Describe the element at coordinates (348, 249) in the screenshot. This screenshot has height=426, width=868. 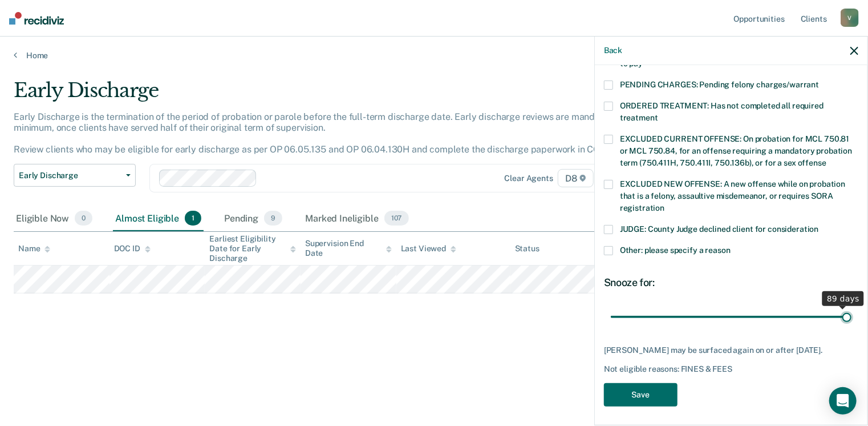
I see `div: Supervision End Date` at that location.